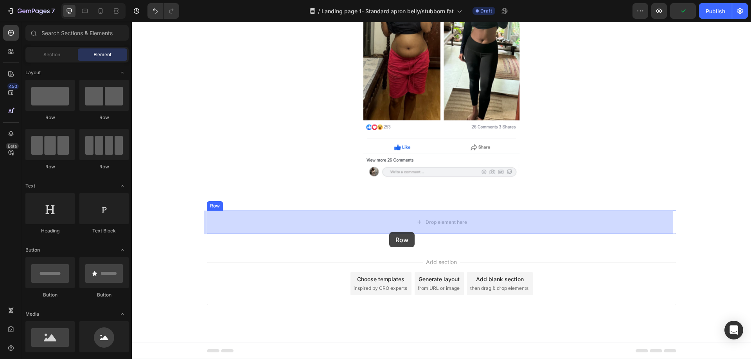  Describe the element at coordinates (30, 186) in the screenshot. I see `span: Text` at that location.